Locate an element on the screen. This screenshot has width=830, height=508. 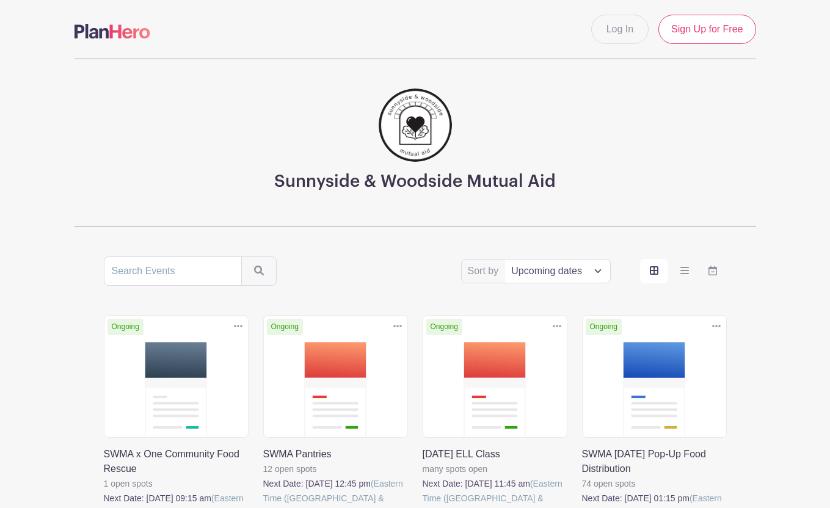
a: Sign Up for Free is located at coordinates (707, 29).